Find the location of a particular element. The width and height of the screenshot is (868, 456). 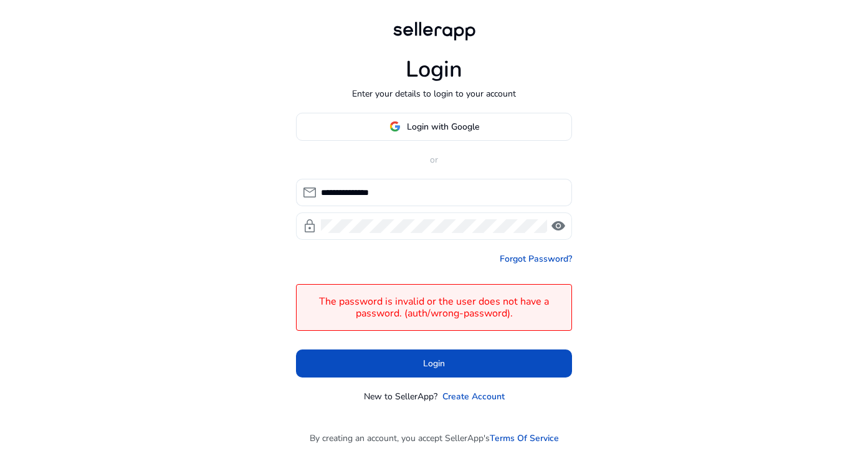

span: Login with Google is located at coordinates (443, 126).